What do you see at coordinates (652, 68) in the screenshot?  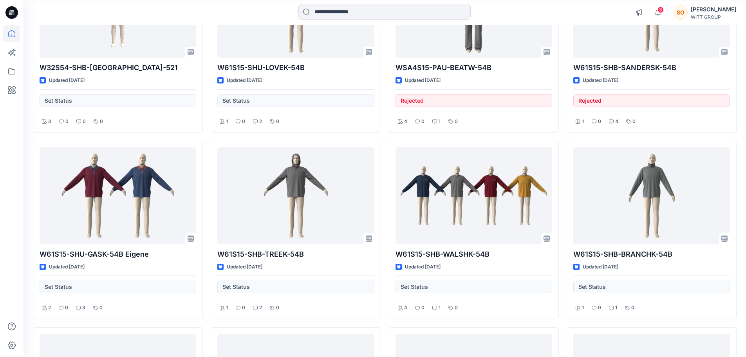 I see `p: W61S15-SHB-SANDERSK-54B` at bounding box center [652, 68].